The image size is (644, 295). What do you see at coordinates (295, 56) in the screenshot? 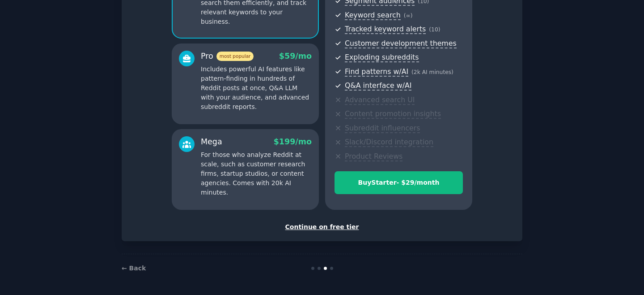
I see `span: $ 59 /mo` at bounding box center [295, 56].